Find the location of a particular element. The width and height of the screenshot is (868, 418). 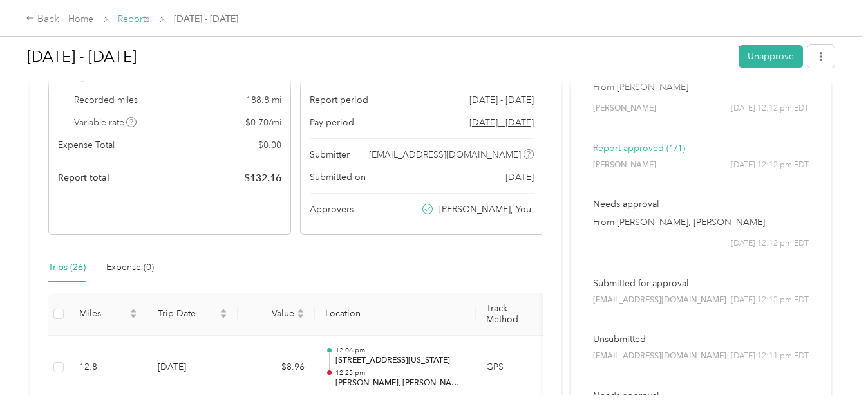

span: $ 132.16 is located at coordinates (263, 178).